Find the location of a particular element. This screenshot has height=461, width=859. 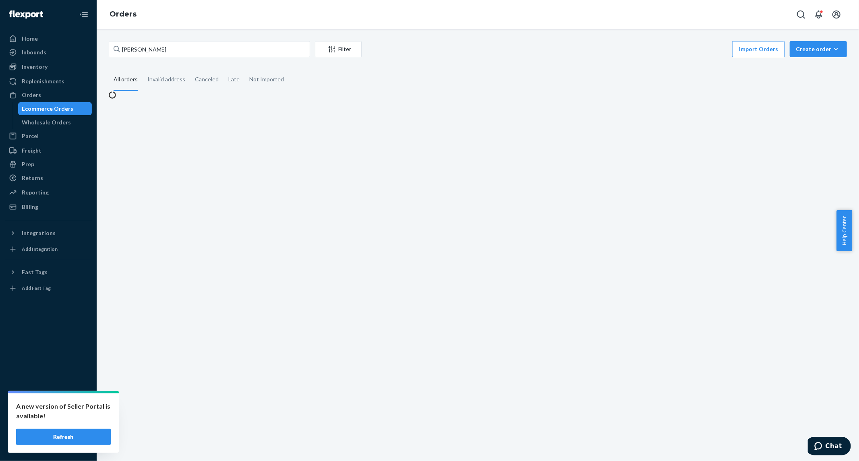

a: Add Fast Tag is located at coordinates (48, 288).